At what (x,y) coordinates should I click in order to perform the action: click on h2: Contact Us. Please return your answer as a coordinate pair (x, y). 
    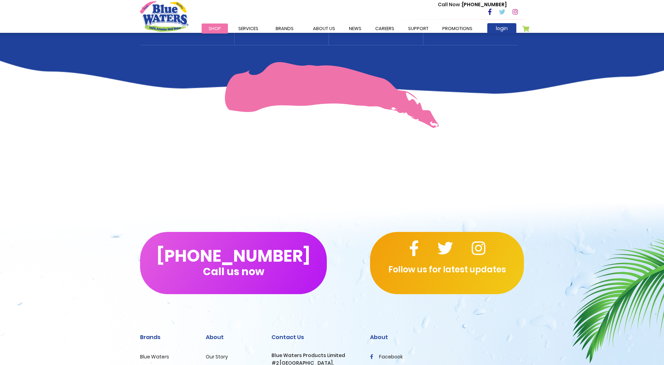
    Looking at the image, I should click on (316, 337).